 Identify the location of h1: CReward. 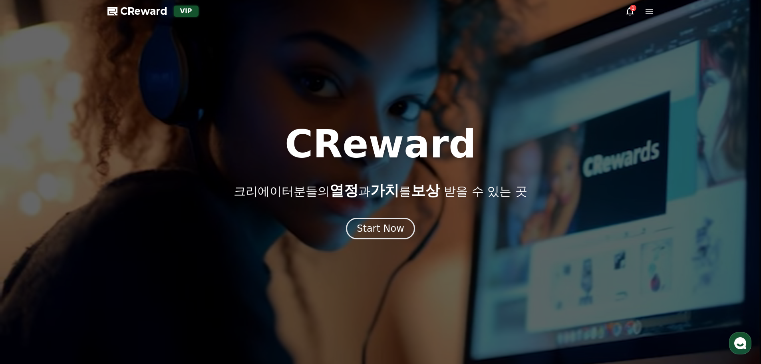
(380, 144).